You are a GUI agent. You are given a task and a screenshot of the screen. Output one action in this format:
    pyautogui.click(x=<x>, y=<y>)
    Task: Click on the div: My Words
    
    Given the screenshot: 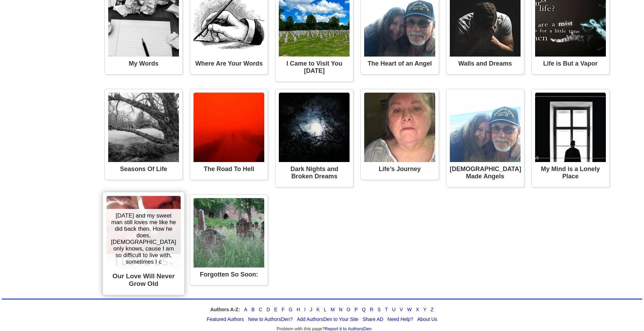 What is the action you would take?
    pyautogui.click(x=144, y=64)
    